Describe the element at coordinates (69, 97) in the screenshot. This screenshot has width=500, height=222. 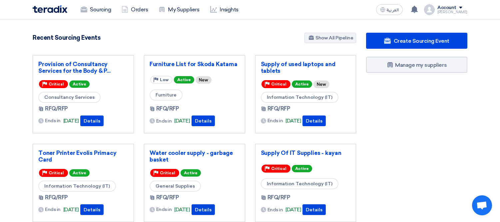
I see `span: Consultancy Services` at that location.